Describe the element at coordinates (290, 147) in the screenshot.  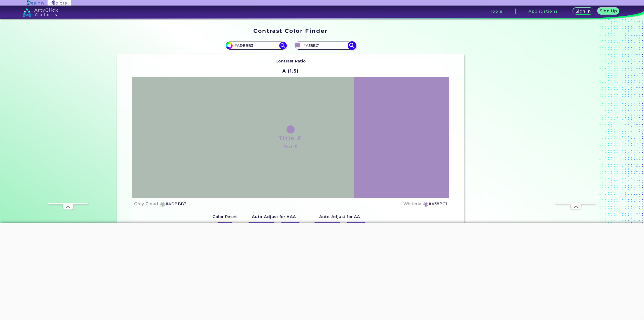
I see `h4: Text ✗` at that location.